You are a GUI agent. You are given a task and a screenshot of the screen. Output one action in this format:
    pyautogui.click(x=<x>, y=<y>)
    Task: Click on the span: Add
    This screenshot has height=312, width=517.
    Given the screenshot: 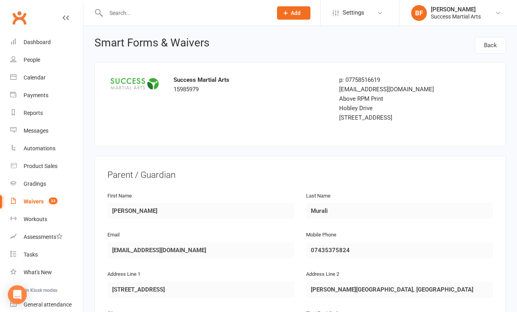 What is the action you would take?
    pyautogui.click(x=295, y=13)
    